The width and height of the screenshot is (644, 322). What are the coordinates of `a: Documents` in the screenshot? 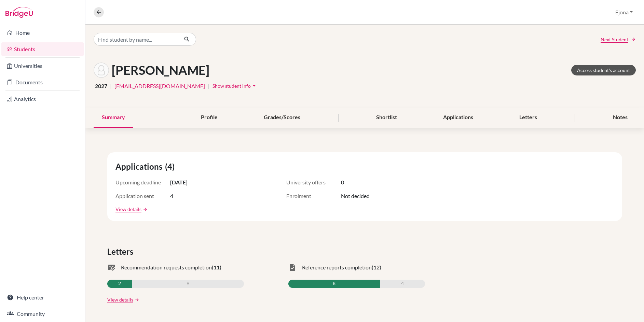 It's located at (43, 82).